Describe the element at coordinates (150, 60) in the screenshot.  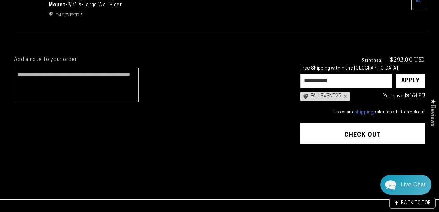
I see `label: Add a note to your order` at that location.